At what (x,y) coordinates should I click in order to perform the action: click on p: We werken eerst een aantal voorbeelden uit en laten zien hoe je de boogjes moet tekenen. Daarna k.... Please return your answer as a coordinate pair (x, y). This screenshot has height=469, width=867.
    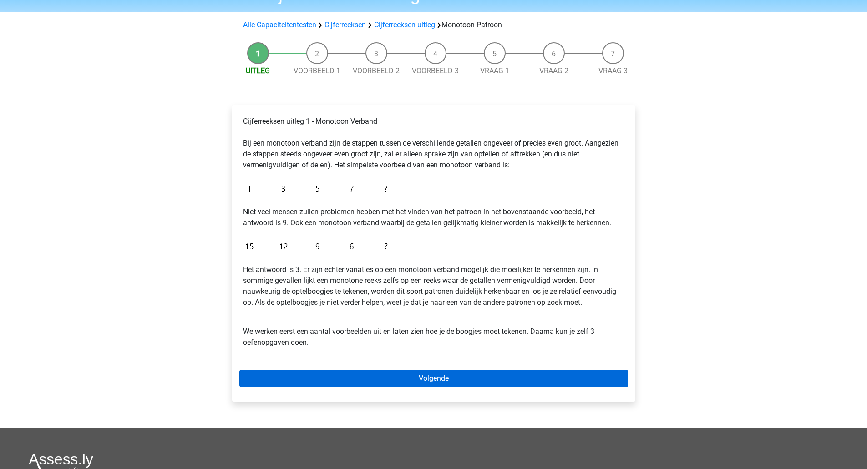
    Looking at the image, I should click on (434, 332).